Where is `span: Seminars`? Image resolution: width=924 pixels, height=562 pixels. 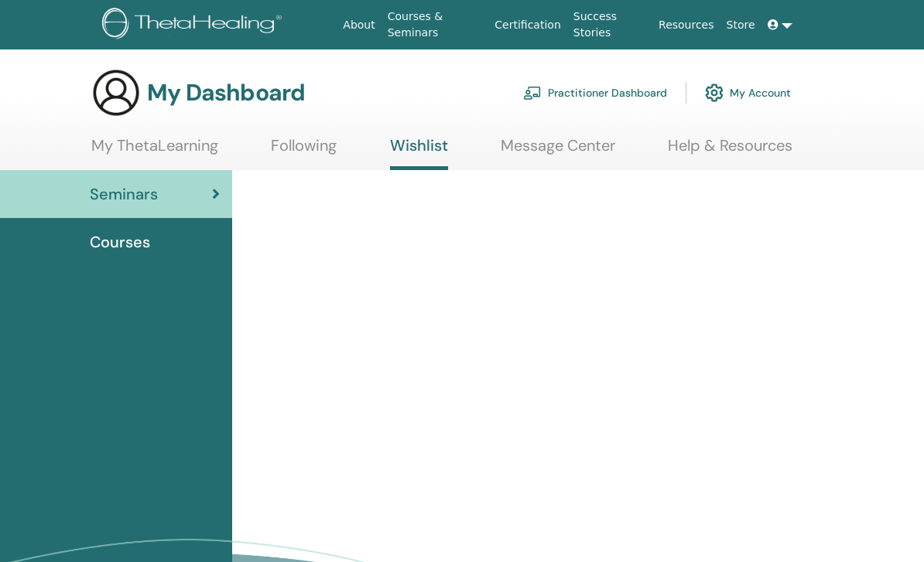 span: Seminars is located at coordinates (124, 194).